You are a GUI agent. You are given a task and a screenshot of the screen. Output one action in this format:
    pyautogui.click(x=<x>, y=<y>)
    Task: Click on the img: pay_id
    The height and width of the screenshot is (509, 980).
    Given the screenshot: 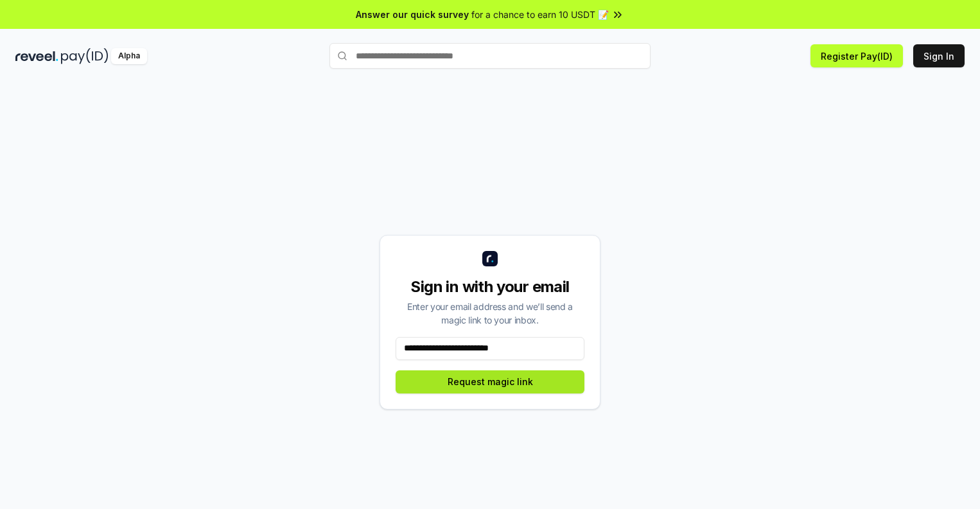 What is the action you would take?
    pyautogui.click(x=85, y=56)
    